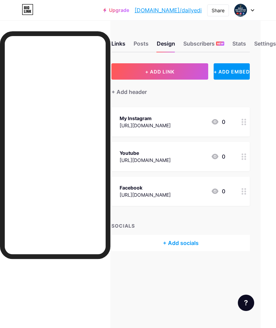 Image resolution: width=276 pixels, height=328 pixels. Describe the element at coordinates (218, 10) in the screenshot. I see `div: Share` at that location.